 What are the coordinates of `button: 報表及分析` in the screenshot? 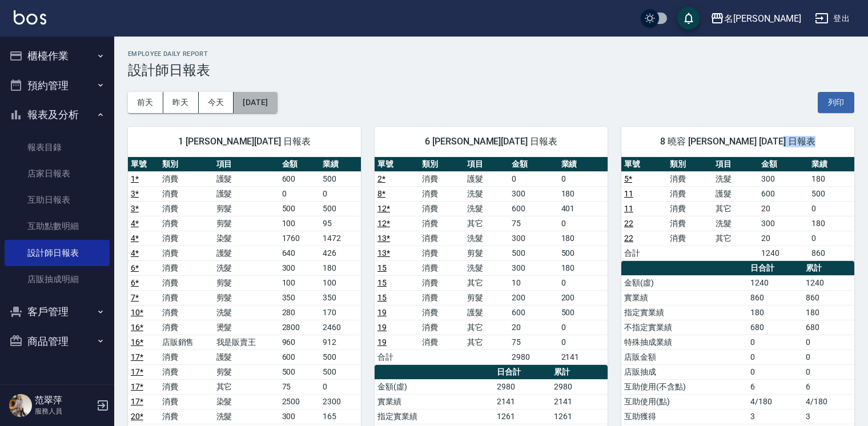 It's located at (57, 115).